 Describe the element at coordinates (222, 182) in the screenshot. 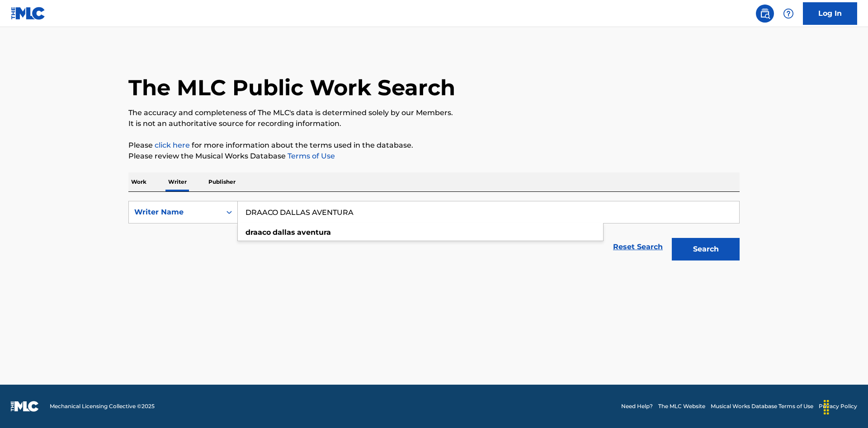

I see `p: Publisher` at that location.